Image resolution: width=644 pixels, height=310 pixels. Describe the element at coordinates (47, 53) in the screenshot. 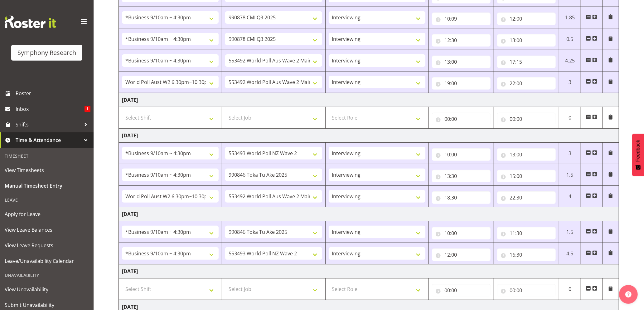

I see `div: Symphony Research` at that location.